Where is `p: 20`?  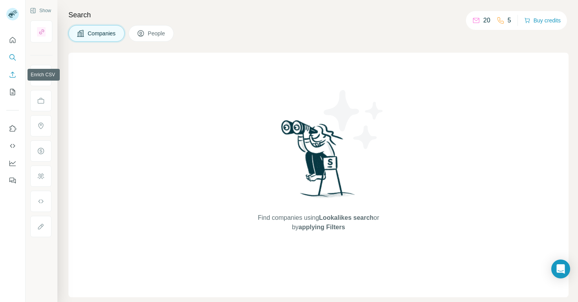
p: 20 is located at coordinates (487, 20).